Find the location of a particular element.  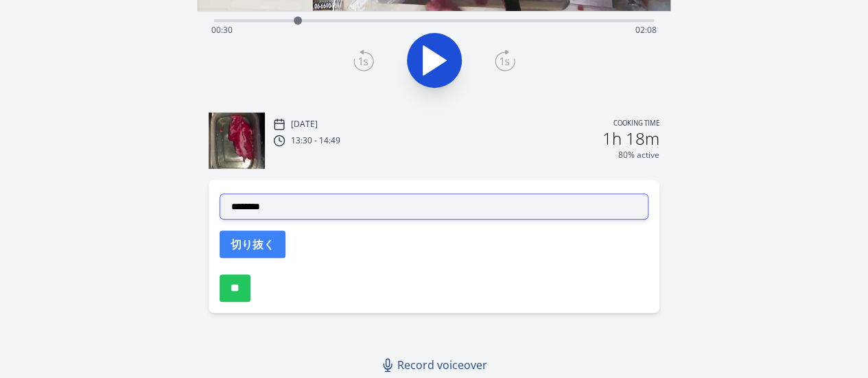

p: 80% active is located at coordinates (639, 155).